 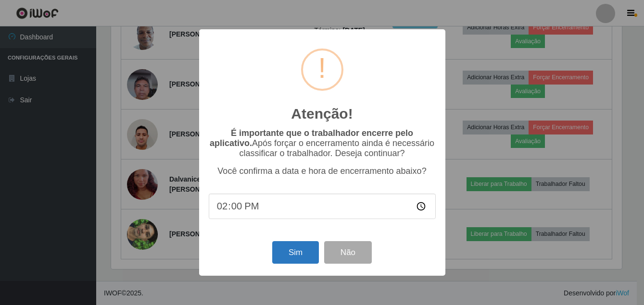 What do you see at coordinates (322, 171) in the screenshot?
I see `p: Você confirma a data e hora de encerramento abaixo?` at bounding box center [322, 171].